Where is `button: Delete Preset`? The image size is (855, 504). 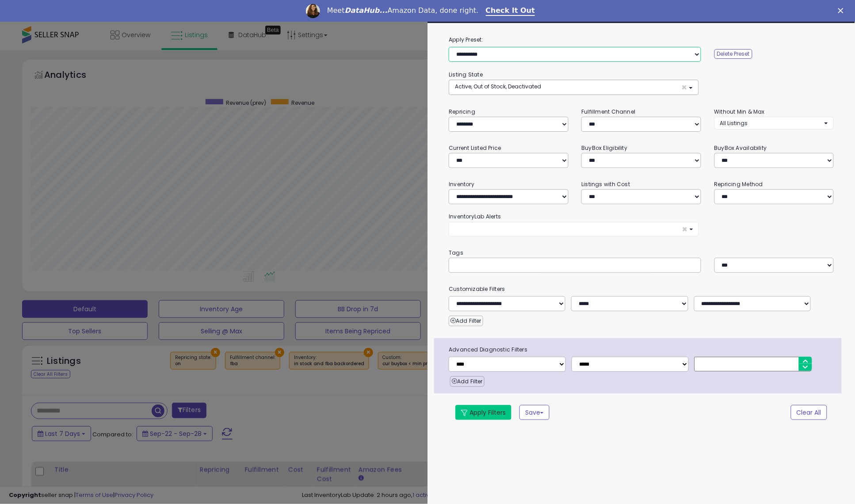
button: Delete Preset is located at coordinates (734, 54).